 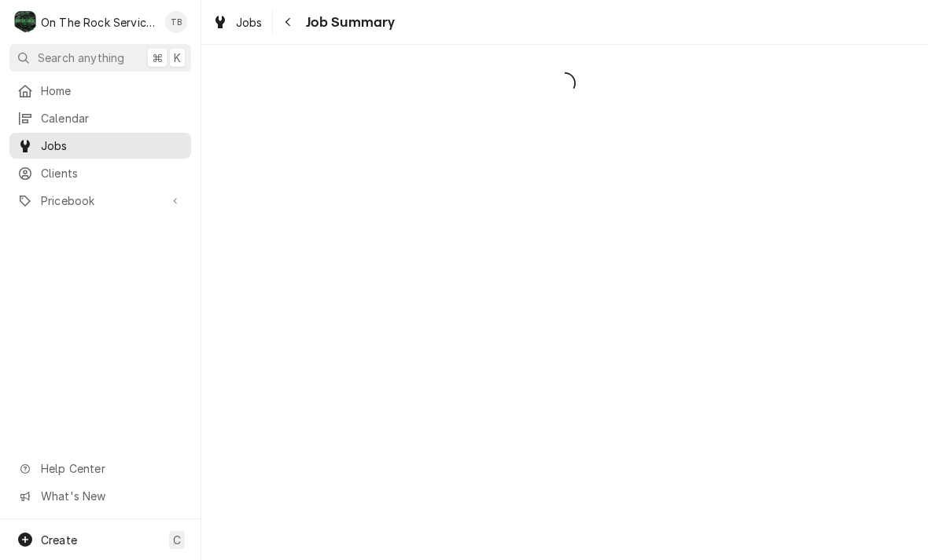 What do you see at coordinates (112, 173) in the screenshot?
I see `span: Clients` at bounding box center [112, 173].